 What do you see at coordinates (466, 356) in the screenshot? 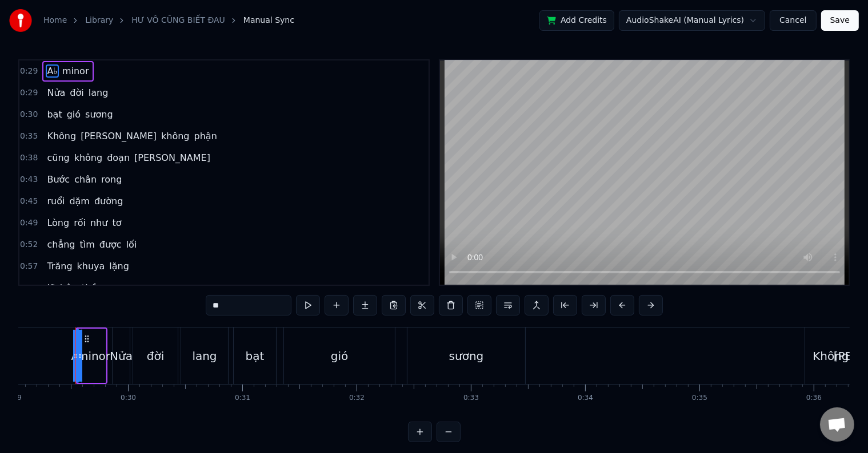
I see `div: sương` at bounding box center [466, 356].